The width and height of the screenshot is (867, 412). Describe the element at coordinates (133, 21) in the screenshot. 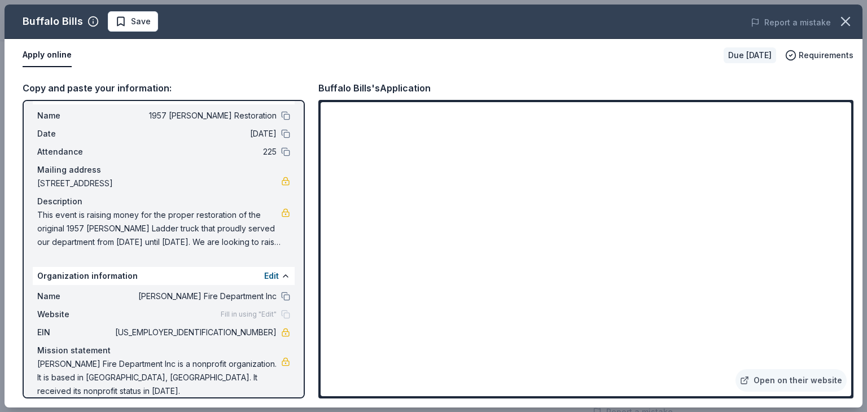

I see `button: Save` at that location.